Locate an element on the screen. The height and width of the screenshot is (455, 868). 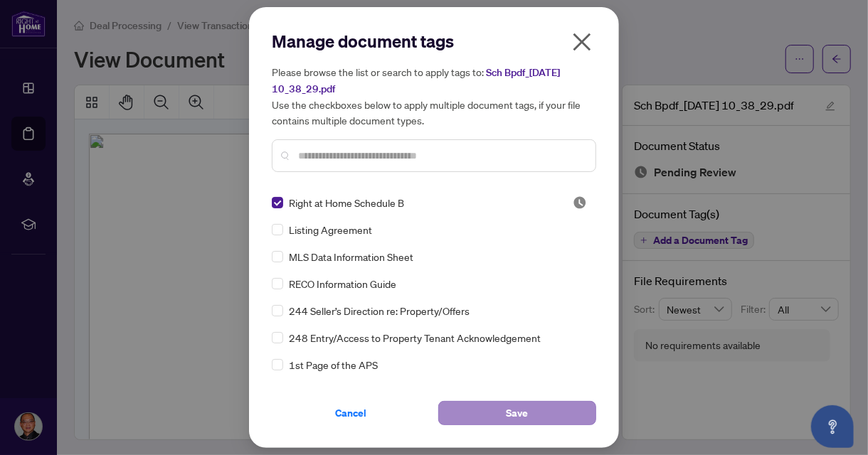
button: Open asap is located at coordinates (832, 426).